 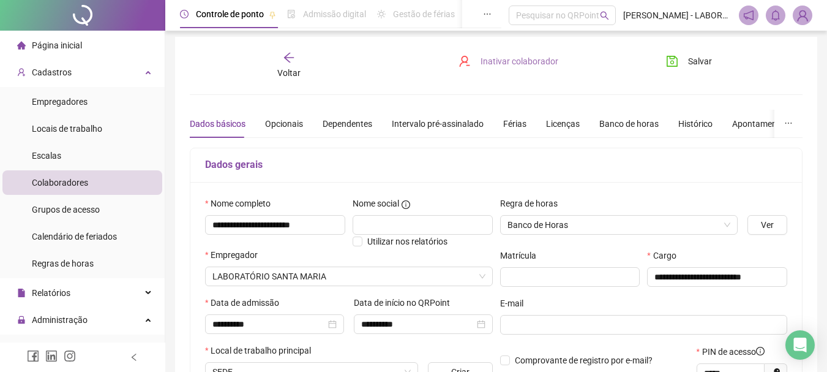 What do you see at coordinates (767, 225) in the screenshot?
I see `button: Ver` at bounding box center [767, 225].